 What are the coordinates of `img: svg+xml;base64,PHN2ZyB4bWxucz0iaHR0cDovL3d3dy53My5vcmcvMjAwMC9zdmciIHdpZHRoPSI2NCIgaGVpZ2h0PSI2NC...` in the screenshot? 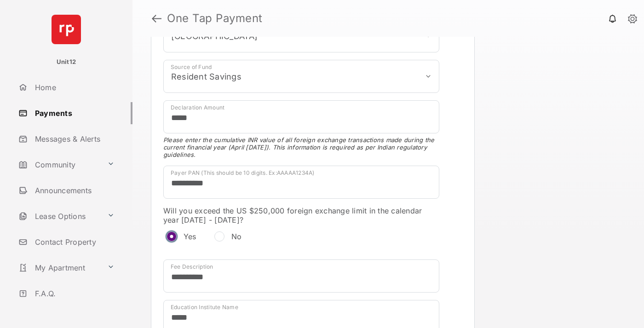 It's located at (67, 29).